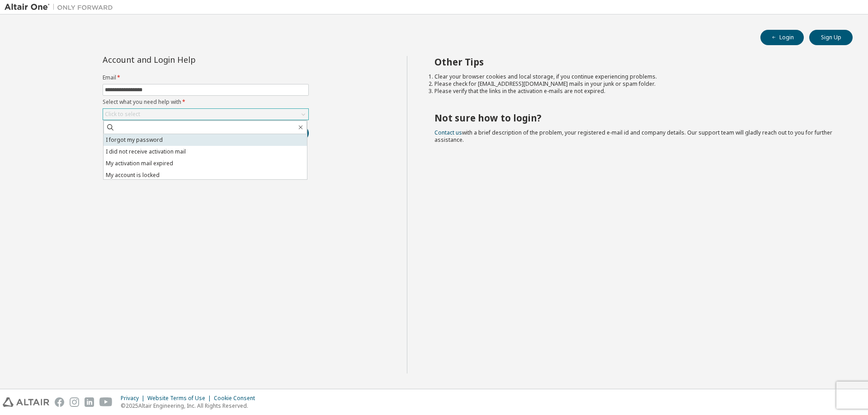  What do you see at coordinates (782, 38) in the screenshot?
I see `button: Login` at bounding box center [782, 38].